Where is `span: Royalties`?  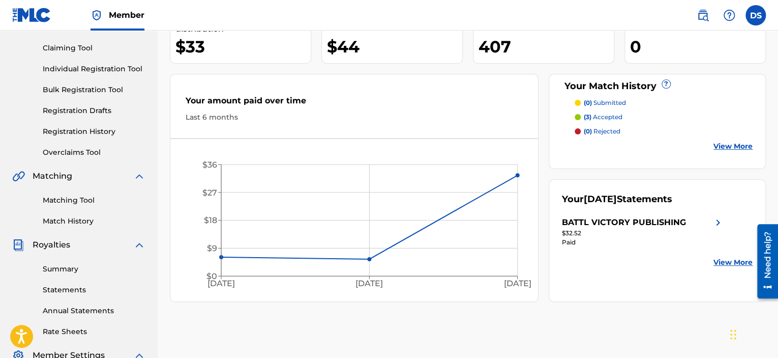
span: Royalties is located at coordinates (51, 245).